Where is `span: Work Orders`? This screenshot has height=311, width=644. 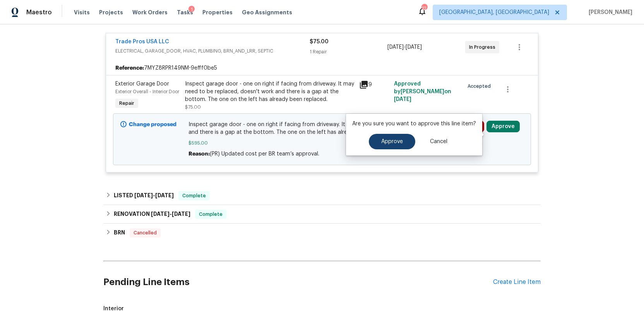
span: Work Orders is located at coordinates (150, 12).